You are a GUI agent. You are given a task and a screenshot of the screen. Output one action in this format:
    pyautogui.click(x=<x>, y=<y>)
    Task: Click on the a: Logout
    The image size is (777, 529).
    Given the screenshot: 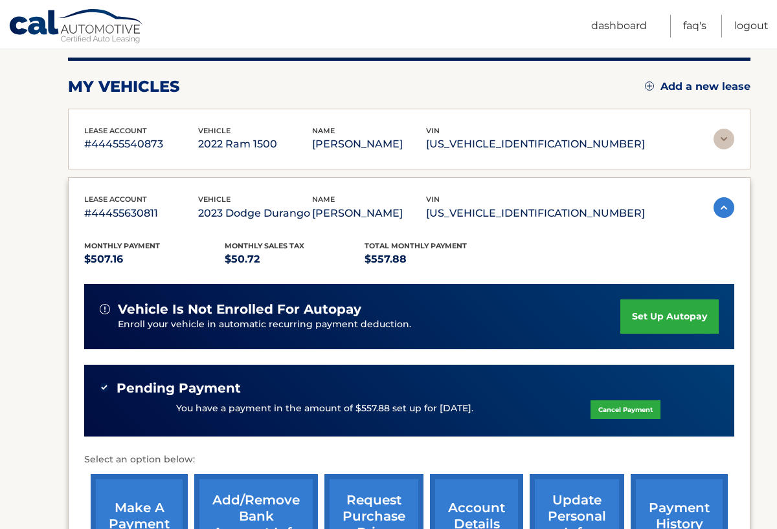 What is the action you would take?
    pyautogui.click(x=751, y=26)
    